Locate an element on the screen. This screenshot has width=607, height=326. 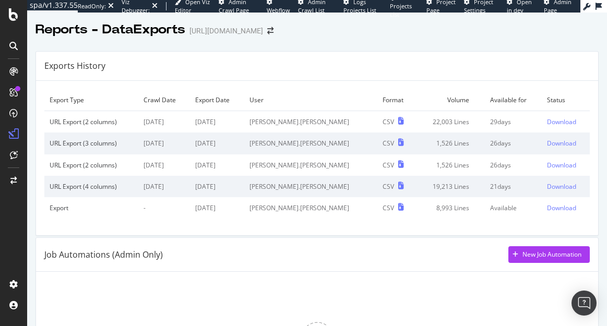
div: Exports History is located at coordinates (75, 66).